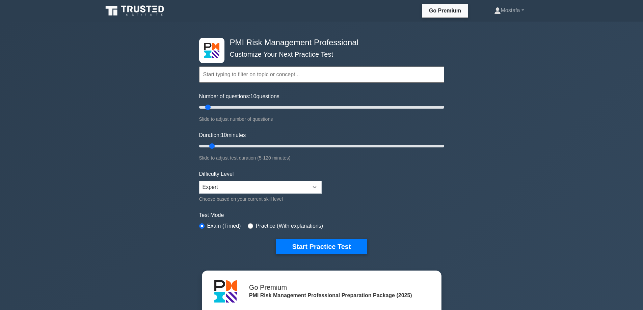 The width and height of the screenshot is (643, 310). What do you see at coordinates (321, 215) in the screenshot?
I see `label: Test Mode` at bounding box center [321, 215].